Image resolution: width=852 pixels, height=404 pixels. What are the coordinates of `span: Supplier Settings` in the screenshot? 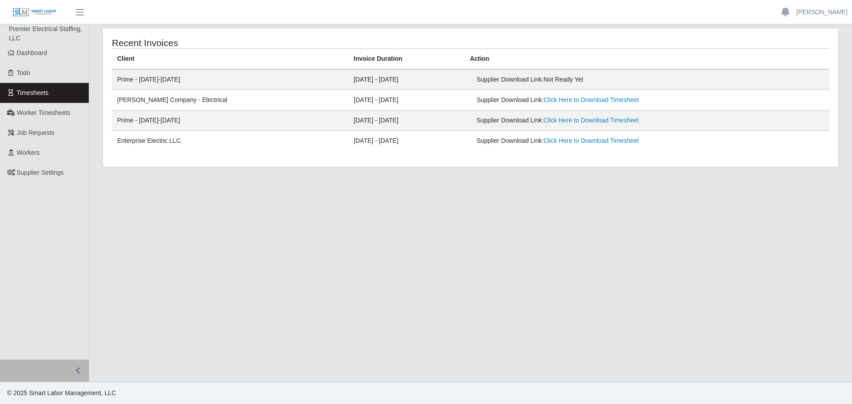 It's located at (40, 173).